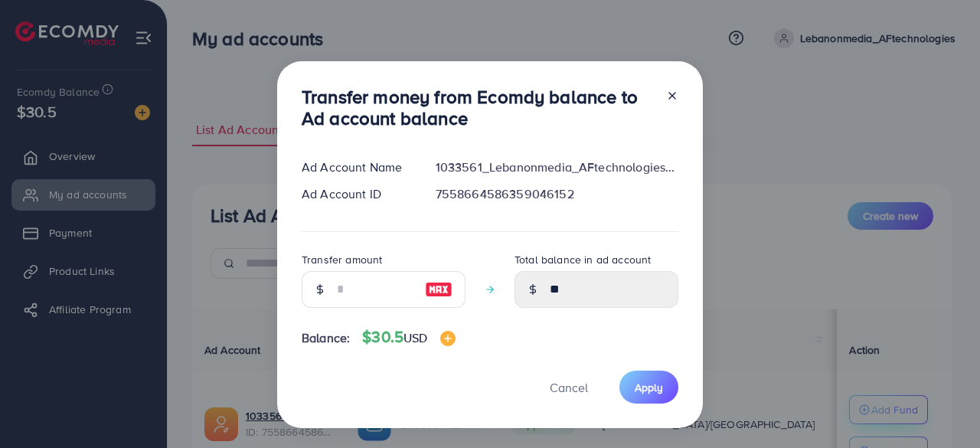  I want to click on div: 1033561_Lebanonmedia_AFtechnologies_1759889050476, so click(556, 167).